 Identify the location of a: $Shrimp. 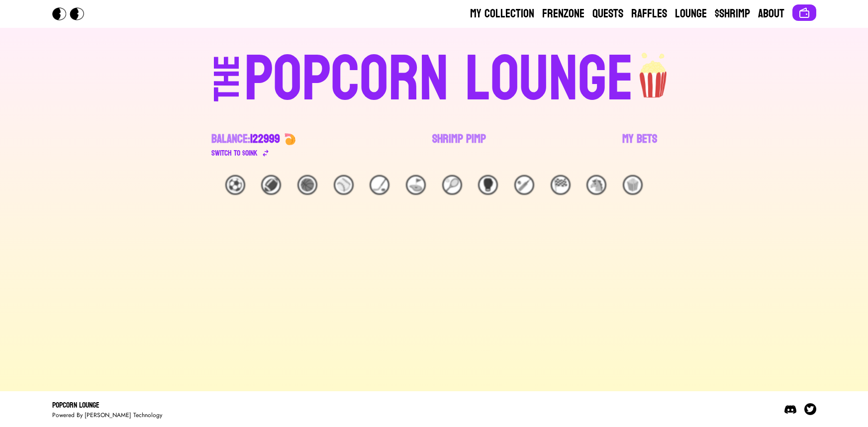
(732, 14).